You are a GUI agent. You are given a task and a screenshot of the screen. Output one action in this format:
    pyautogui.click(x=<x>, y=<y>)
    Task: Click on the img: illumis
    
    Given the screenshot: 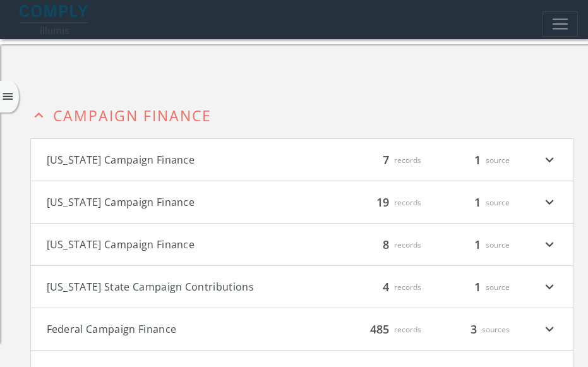 What is the action you would take?
    pyautogui.click(x=55, y=20)
    